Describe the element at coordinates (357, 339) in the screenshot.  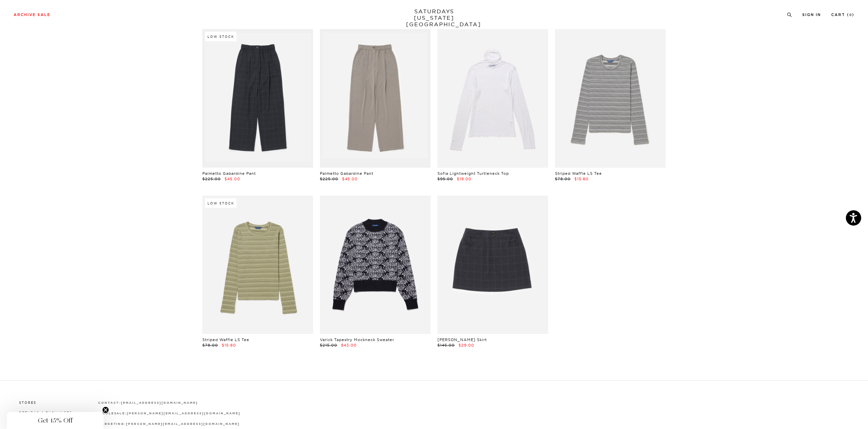
I see `a: Varick Tapestry Mockneck Sweater` at that location.